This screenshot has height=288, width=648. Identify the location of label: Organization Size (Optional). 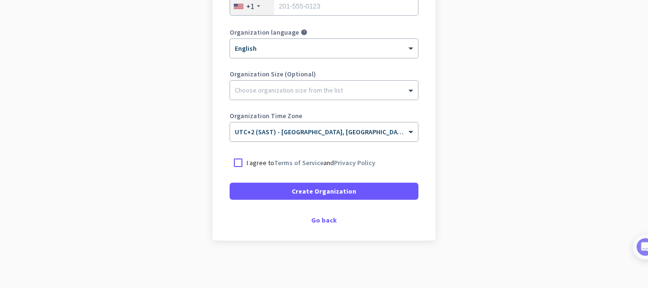
(324, 74).